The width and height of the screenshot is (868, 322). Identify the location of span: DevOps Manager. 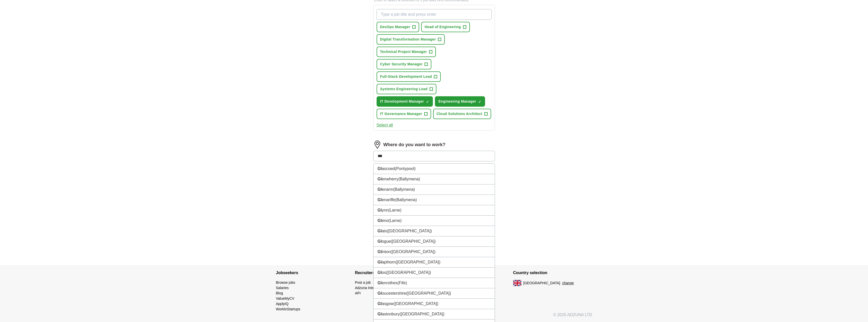
(395, 27).